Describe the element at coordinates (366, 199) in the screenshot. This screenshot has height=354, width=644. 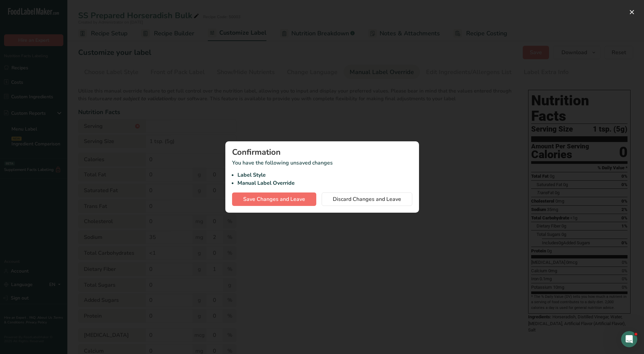
I see `button: Discard Changes and Leave` at that location.